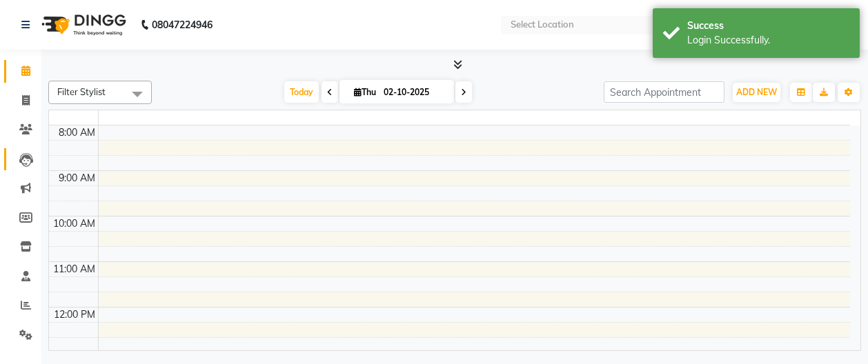 The width and height of the screenshot is (868, 364). I want to click on div: Select Location, so click(542, 25).